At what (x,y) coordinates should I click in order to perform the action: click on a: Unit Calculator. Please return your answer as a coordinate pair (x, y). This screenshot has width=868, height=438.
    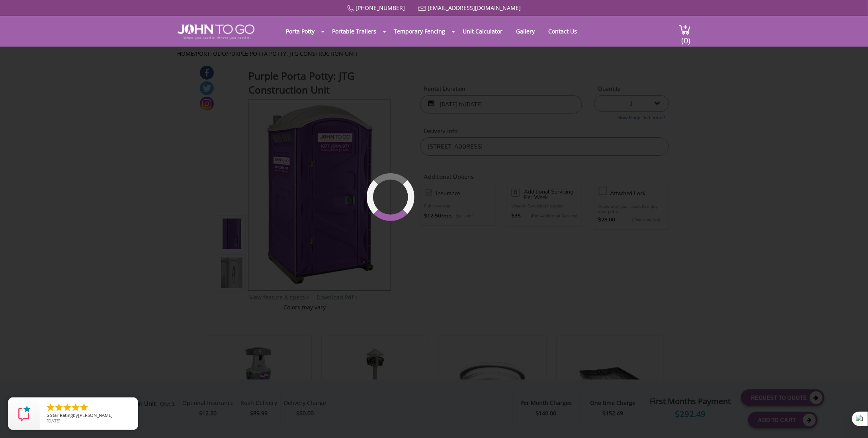
    Looking at the image, I should click on (483, 31).